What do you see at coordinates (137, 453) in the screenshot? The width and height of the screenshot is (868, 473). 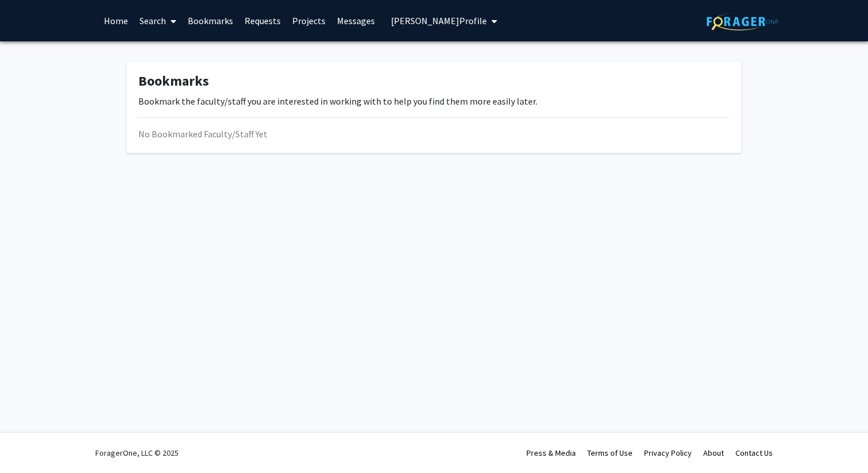 I see `div: ForagerOne, LLC © 2025` at bounding box center [137, 453].